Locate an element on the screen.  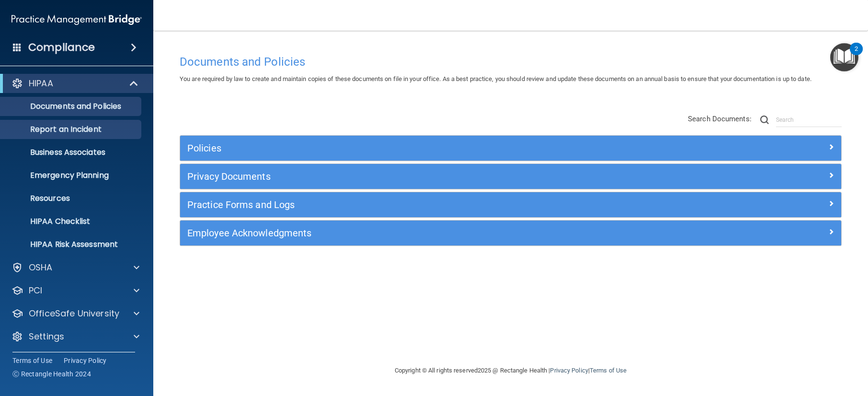
a: Practice Forms and Logs is located at coordinates (511, 205).